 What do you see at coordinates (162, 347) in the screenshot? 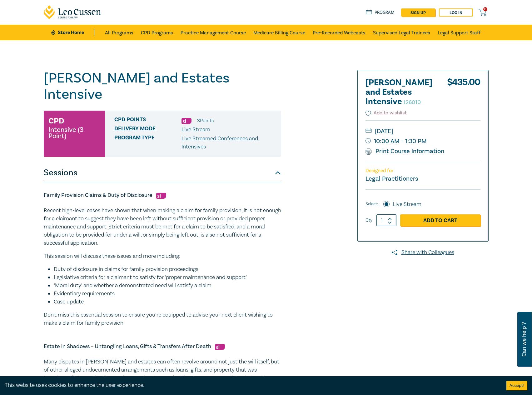
I see `h5: Estate in Shadows – Untangling Loans, Gifts & Transfers After Death` at bounding box center [162, 347].